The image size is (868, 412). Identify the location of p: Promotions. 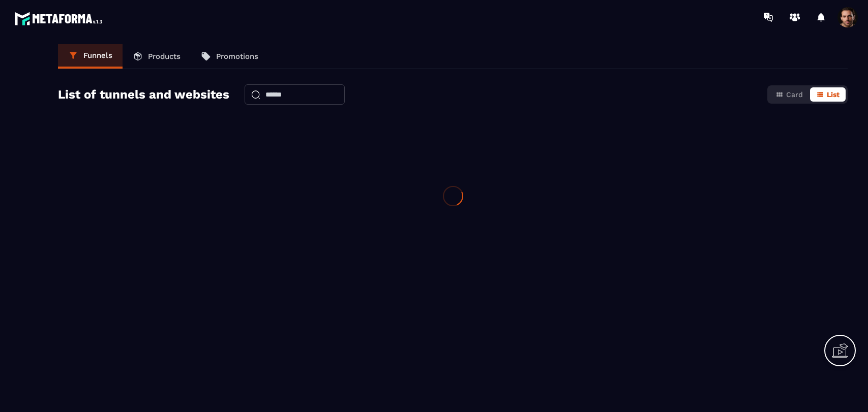
(237, 56).